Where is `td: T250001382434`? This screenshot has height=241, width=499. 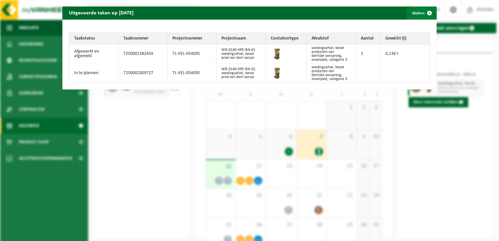 td: T250001382434 is located at coordinates (143, 54).